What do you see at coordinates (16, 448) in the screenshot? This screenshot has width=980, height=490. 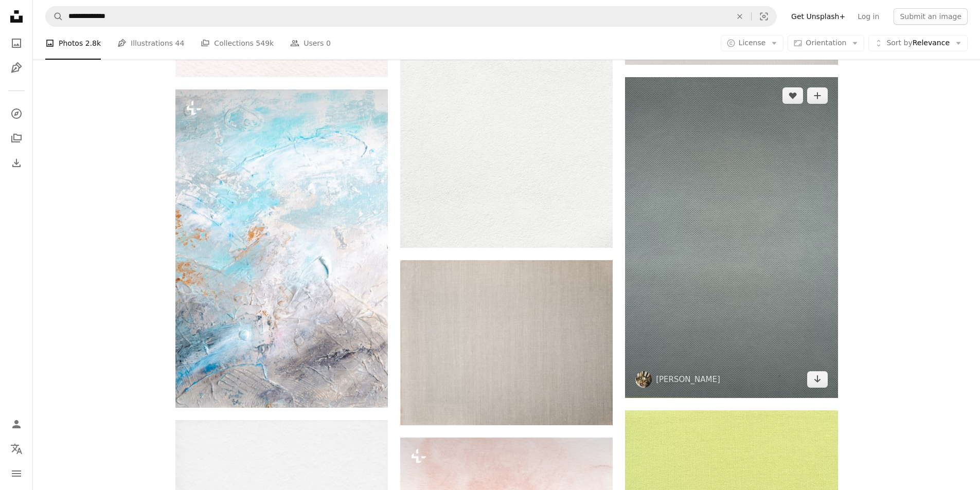 I see `button: Language` at bounding box center [16, 448].